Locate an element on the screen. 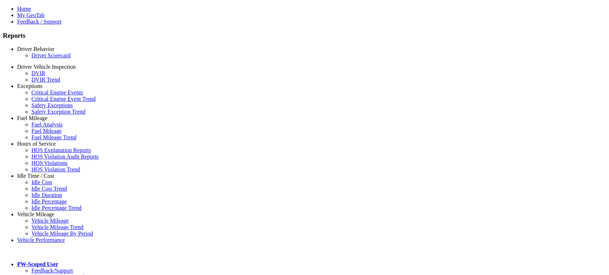 This screenshot has height=275, width=609. a: DVIR is located at coordinates (38, 73).